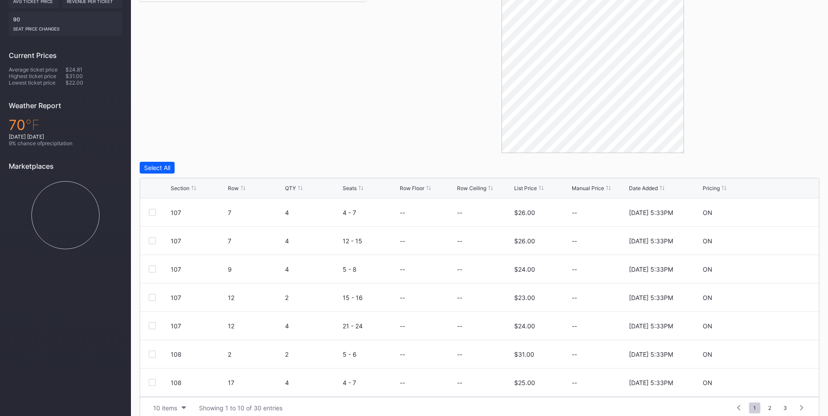 The width and height of the screenshot is (828, 416). I want to click on div: Manual Price, so click(588, 188).